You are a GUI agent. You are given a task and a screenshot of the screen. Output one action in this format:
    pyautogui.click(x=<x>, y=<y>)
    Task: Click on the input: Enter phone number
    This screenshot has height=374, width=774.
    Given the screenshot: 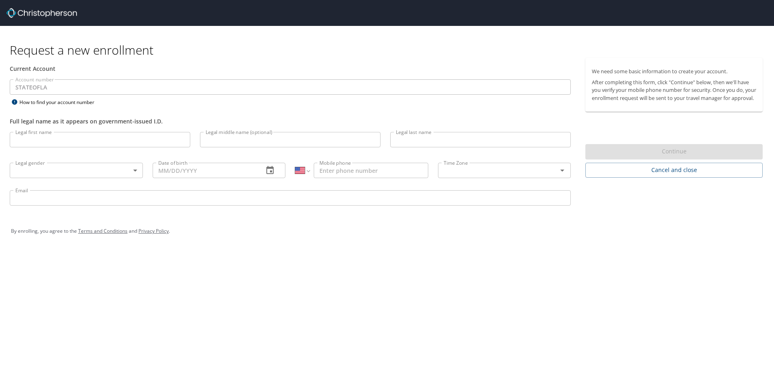 What is the action you would take?
    pyautogui.click(x=371, y=170)
    